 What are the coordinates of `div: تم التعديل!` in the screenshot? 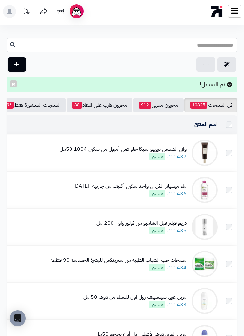 It's located at (122, 85).